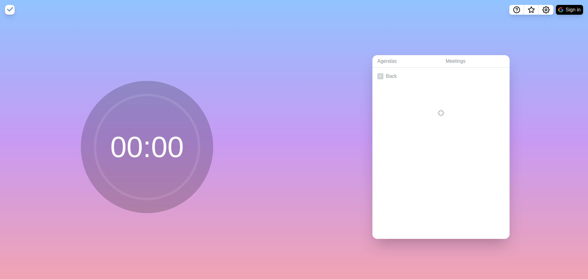  I want to click on img: google logo, so click(561, 10).